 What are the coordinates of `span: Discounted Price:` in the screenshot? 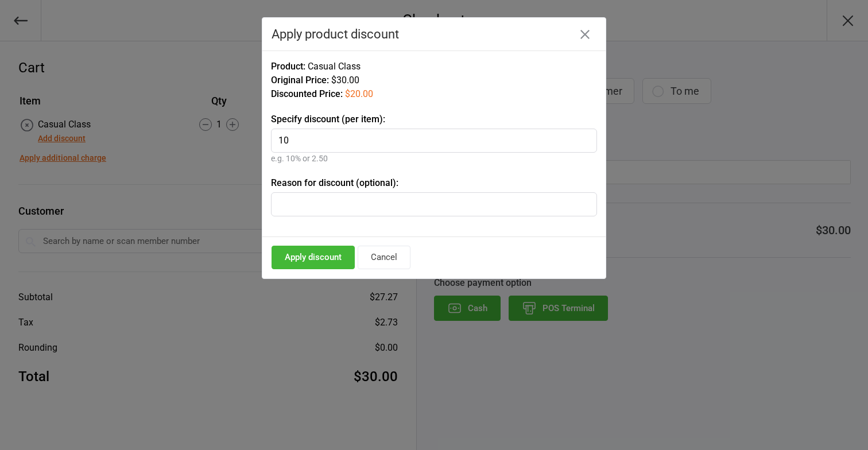 It's located at (307, 93).